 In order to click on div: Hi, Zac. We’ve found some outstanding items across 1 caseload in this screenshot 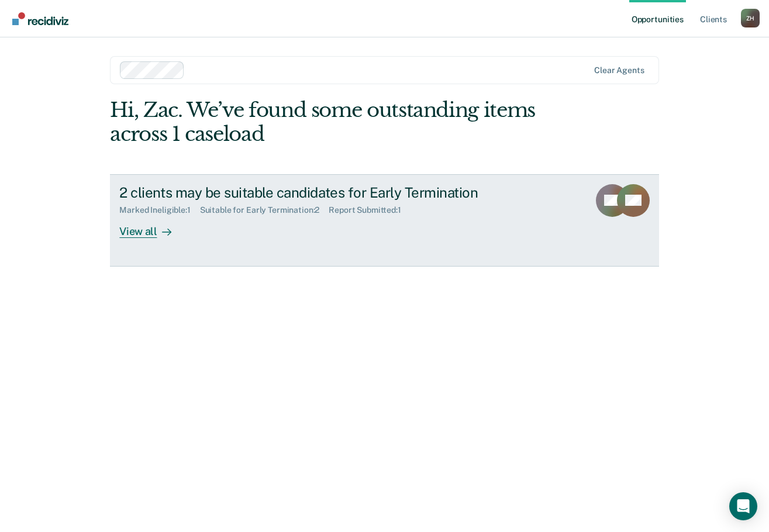, I will do `click(329, 122)`.